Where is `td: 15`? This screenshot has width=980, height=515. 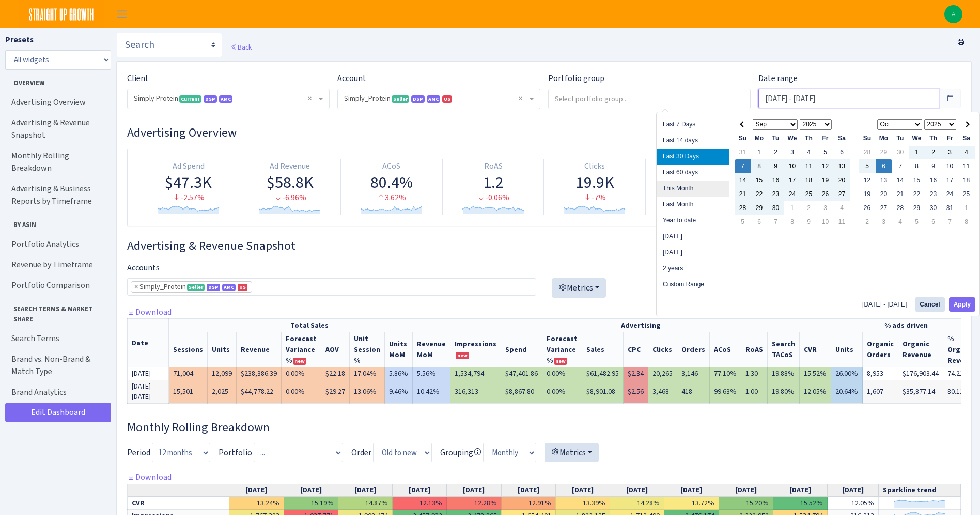 td: 15 is located at coordinates (759, 180).